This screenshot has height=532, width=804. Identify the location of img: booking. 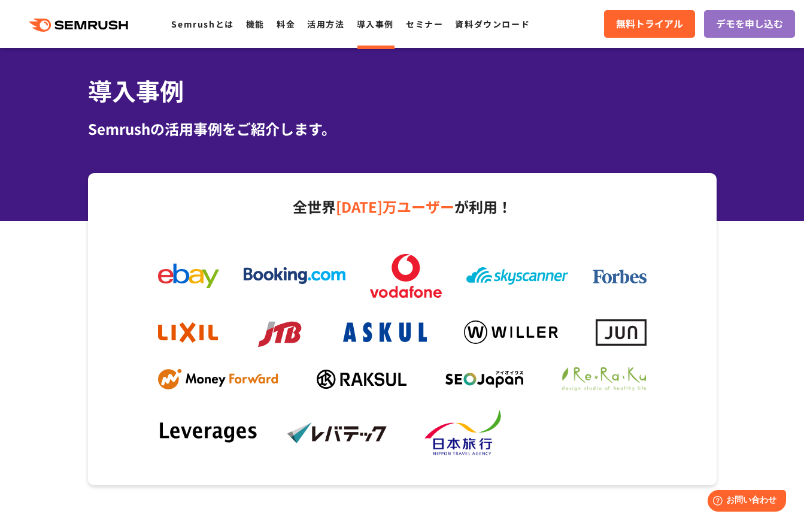
(295, 276).